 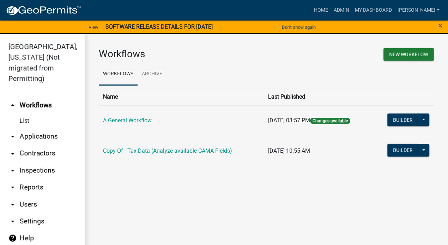 I want to click on a: Home, so click(x=321, y=10).